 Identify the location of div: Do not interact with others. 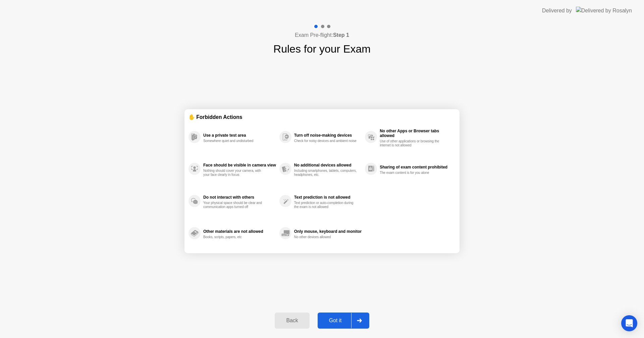
(239, 198).